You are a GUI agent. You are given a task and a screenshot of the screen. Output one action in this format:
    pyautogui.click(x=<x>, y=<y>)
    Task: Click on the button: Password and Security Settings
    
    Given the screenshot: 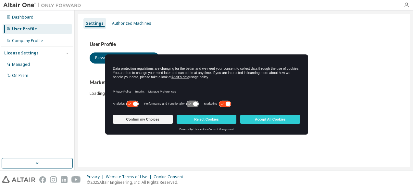 What is the action you would take?
    pyautogui.click(x=125, y=58)
    